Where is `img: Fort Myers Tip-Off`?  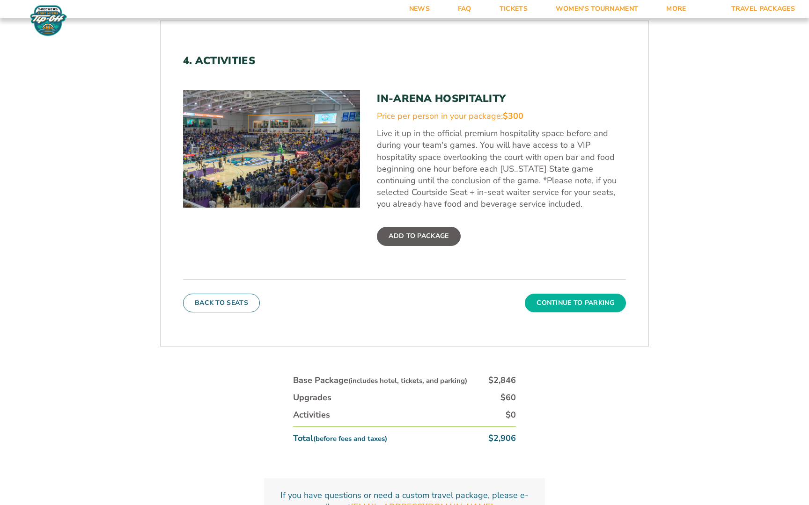 img: Fort Myers Tip-Off is located at coordinates (48, 21).